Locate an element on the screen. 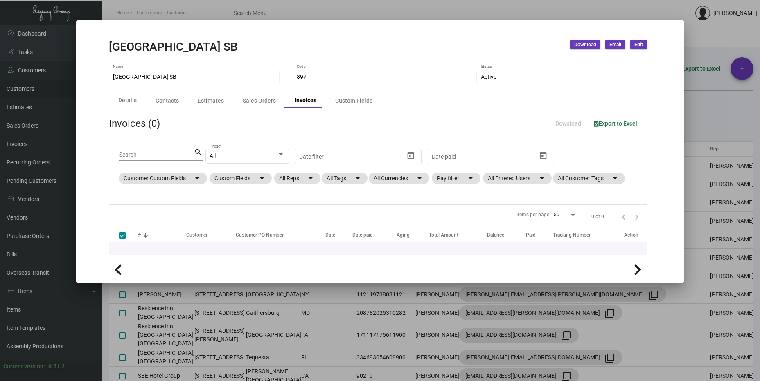 The image size is (760, 381). th: Action is located at coordinates (635, 235).